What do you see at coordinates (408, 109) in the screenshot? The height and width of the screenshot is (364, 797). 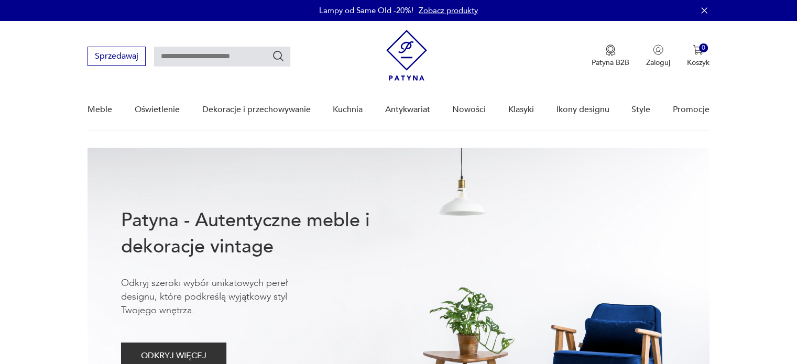 I see `a: Antykwariat` at bounding box center [408, 109].